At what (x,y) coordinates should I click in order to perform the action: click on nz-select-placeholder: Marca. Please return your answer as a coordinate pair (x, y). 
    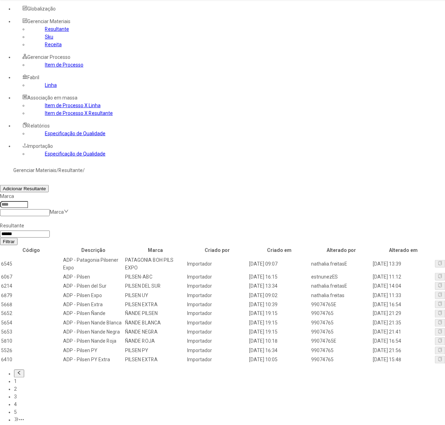
    Looking at the image, I should click on (57, 212).